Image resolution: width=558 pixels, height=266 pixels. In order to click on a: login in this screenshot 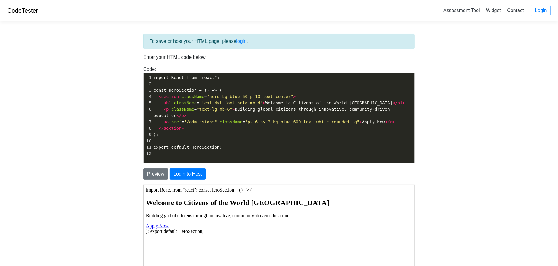, I will do `click(241, 41)`.